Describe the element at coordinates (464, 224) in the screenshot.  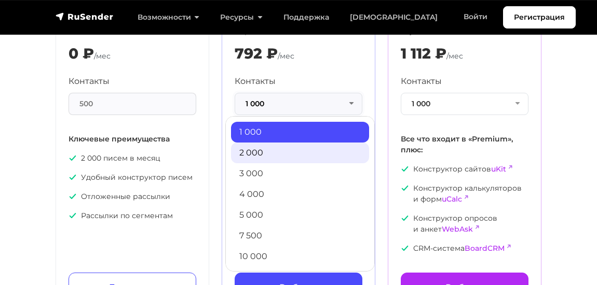
I see `p: Конструктор опросов и анкет` at that location.